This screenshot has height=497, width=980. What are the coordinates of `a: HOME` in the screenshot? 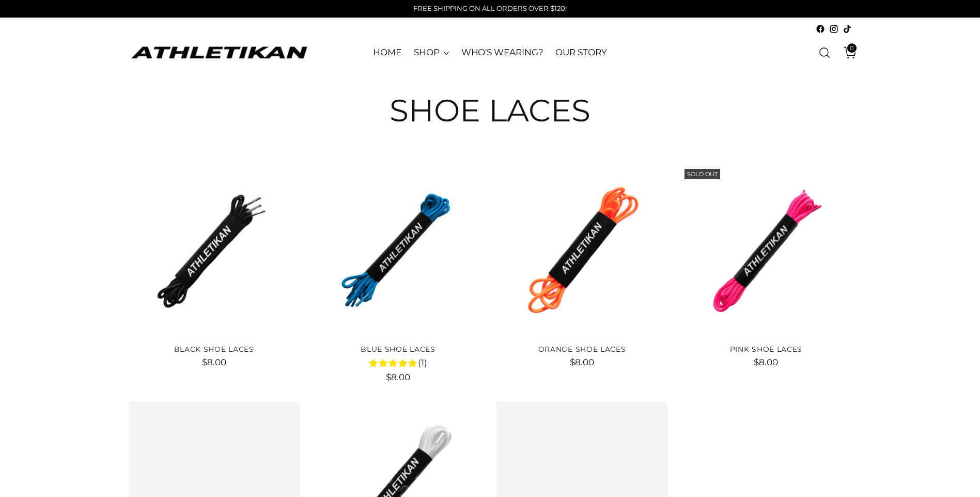 It's located at (387, 53).